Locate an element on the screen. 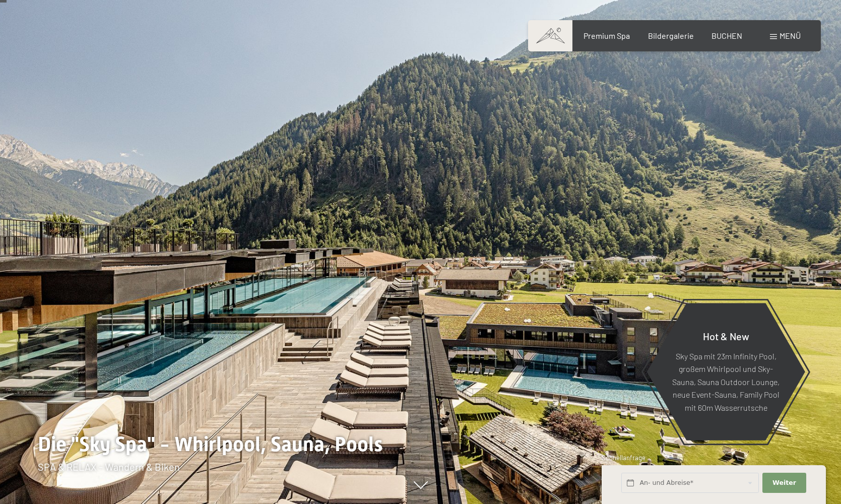 The width and height of the screenshot is (841, 504). a: Premium Spa is located at coordinates (607, 35).